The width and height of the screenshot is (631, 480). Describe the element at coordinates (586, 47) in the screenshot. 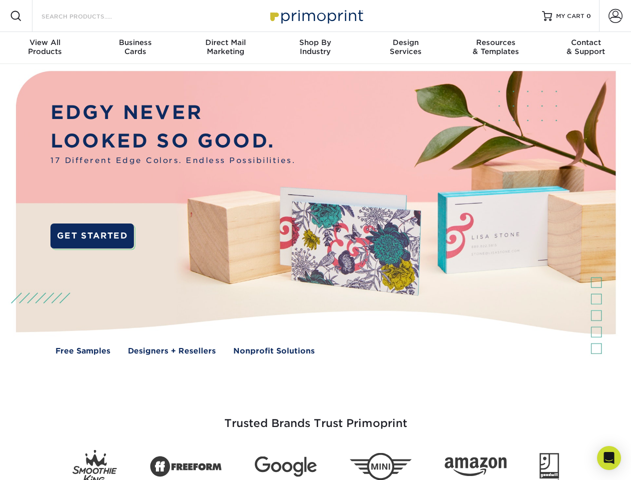

I see `div: & Support` at that location.